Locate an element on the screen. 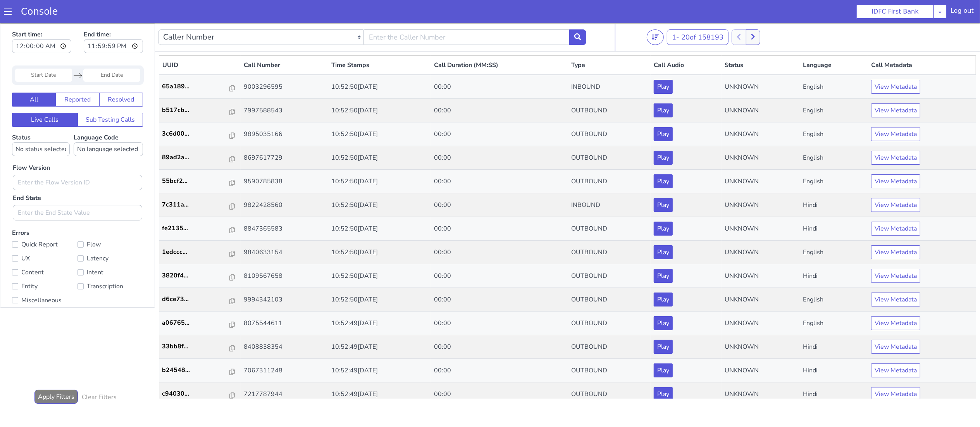 The height and width of the screenshot is (427, 980). h6: Clear Filters is located at coordinates (99, 374).